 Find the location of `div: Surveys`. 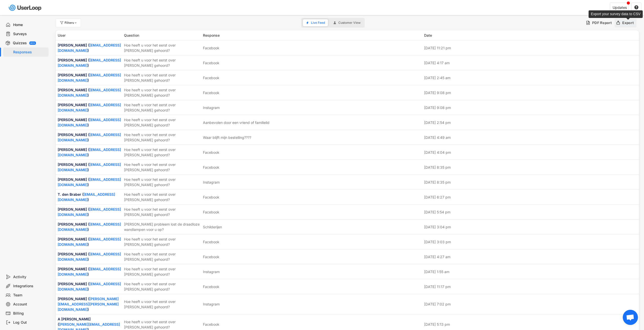

div: Surveys is located at coordinates (30, 34).